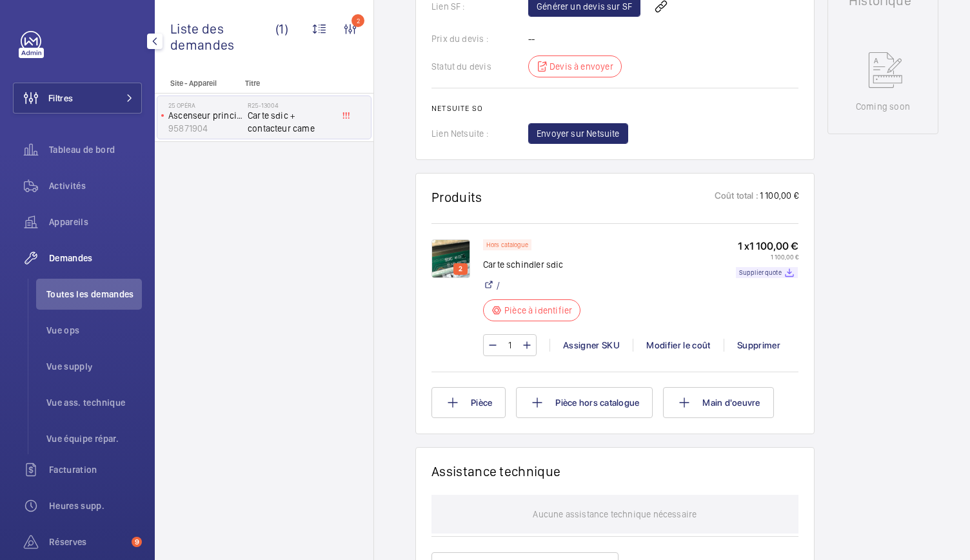 This screenshot has height=560, width=970. I want to click on span: Réserves, so click(88, 542).